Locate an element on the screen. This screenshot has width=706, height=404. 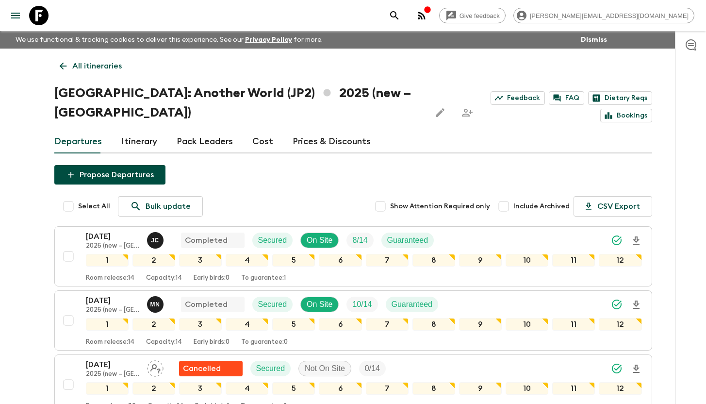
div: Not On Site is located at coordinates (325, 368).